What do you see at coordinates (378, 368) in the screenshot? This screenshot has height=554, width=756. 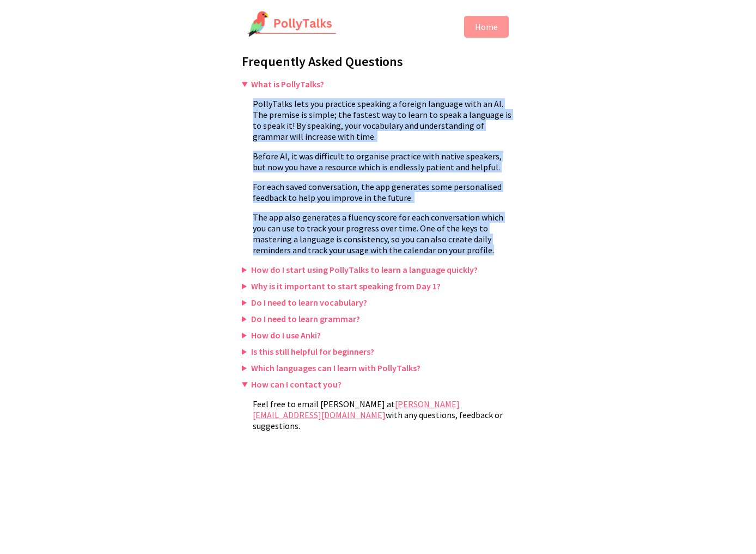 I see `summary: Which languages can I learn with PollyTalks?` at bounding box center [378, 368].